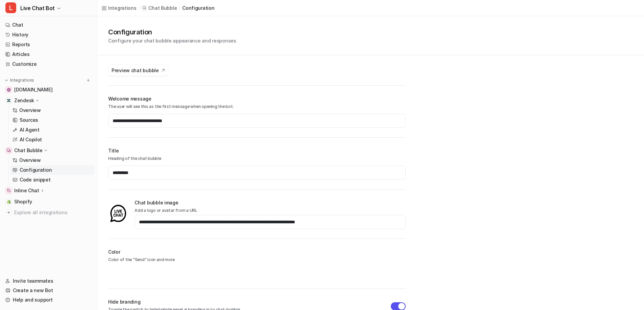  Describe the element at coordinates (172, 32) in the screenshot. I see `h1: Configuration` at that location.